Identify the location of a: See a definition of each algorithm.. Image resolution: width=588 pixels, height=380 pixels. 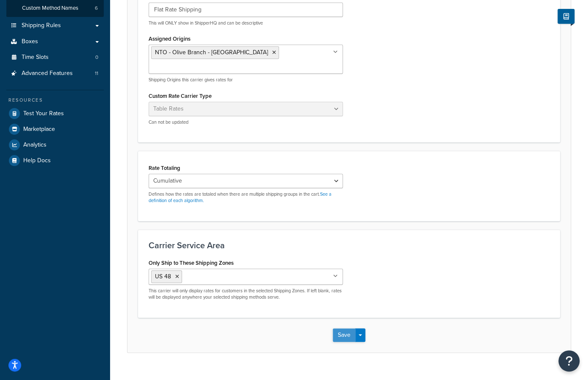
(240, 197).